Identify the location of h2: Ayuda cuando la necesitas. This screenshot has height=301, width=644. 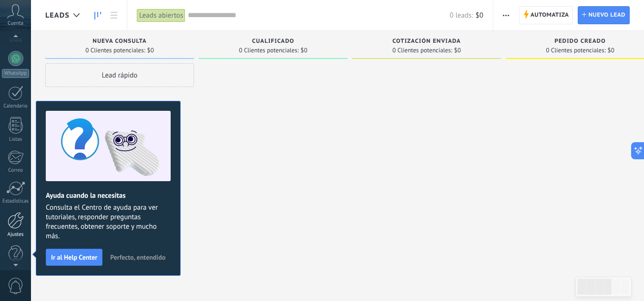
(108, 196).